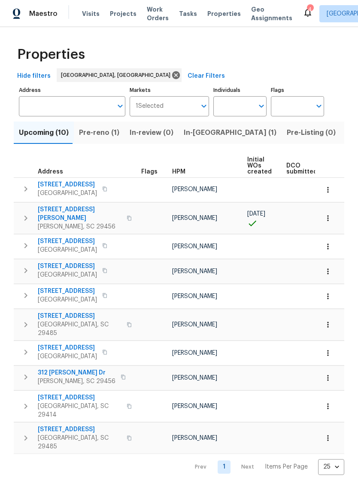 The image size is (358, 481). I want to click on nav: Pagination Navigation, so click(266, 467).